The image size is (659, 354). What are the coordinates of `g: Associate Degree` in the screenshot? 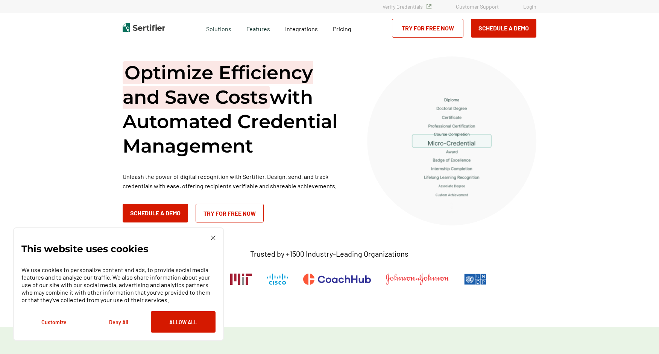 It's located at (452, 187).